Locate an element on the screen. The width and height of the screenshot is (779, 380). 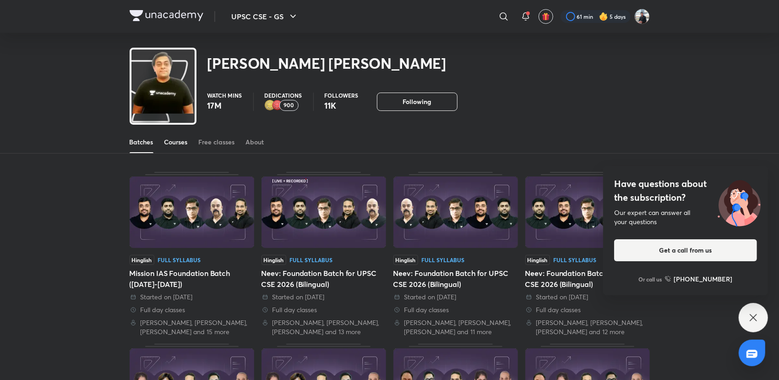
p: 900 is located at coordinates (289, 105).